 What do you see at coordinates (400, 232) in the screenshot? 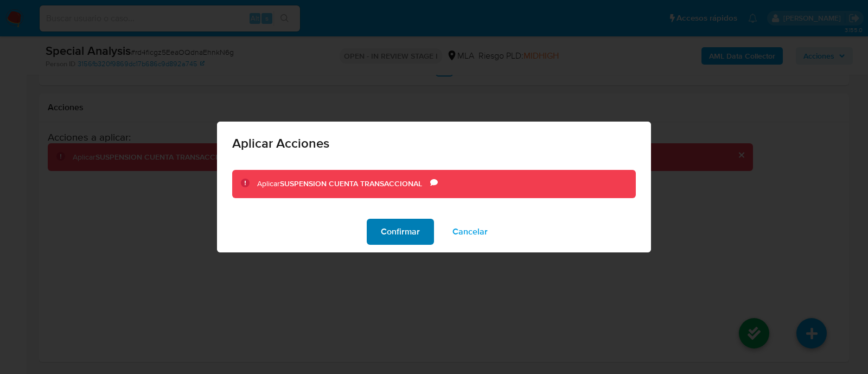
I see `button: Confirmar` at bounding box center [400, 232].